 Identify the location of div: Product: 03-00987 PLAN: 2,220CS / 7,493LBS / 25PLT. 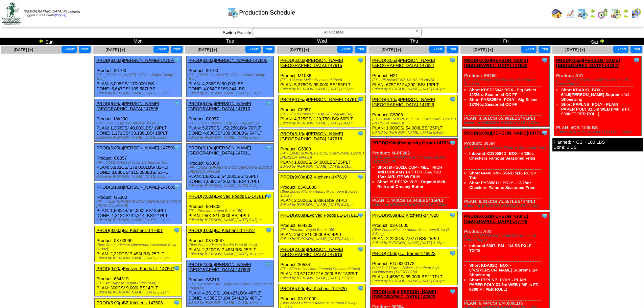
(230, 242).